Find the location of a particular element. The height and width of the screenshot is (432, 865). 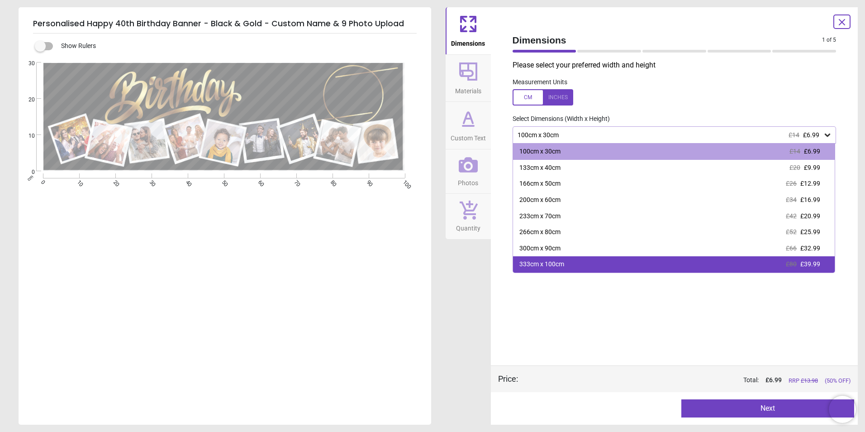

div: 166cm x 50cm is located at coordinates (540, 184).